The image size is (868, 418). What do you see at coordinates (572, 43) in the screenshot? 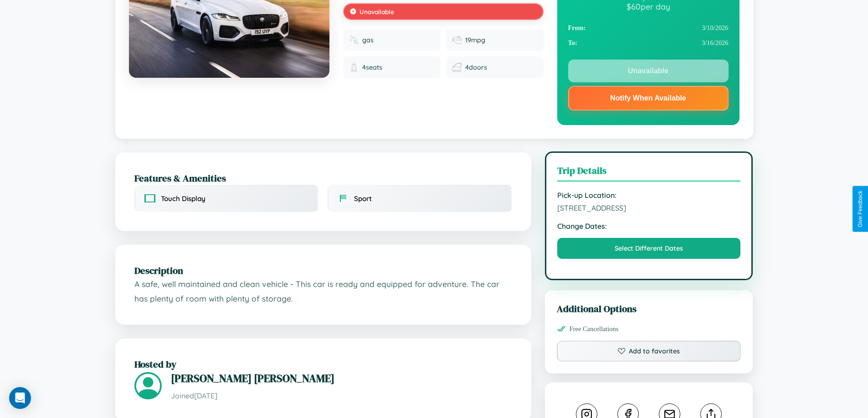
I see `strong: To:` at bounding box center [572, 43].